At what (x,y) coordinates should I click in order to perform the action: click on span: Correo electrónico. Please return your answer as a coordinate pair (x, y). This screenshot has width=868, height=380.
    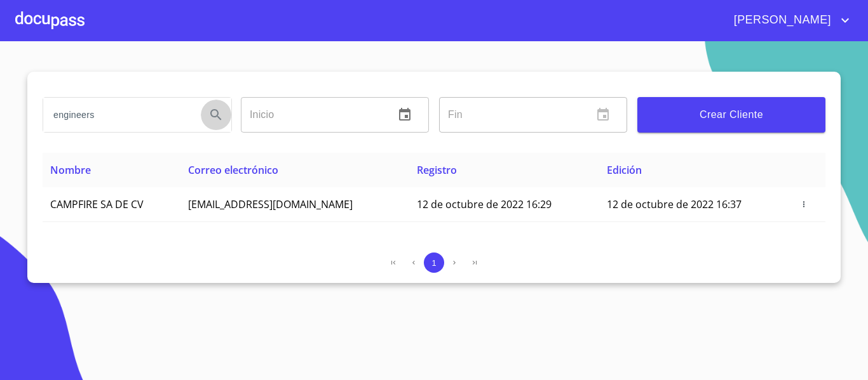
    Looking at the image, I should click on (233, 170).